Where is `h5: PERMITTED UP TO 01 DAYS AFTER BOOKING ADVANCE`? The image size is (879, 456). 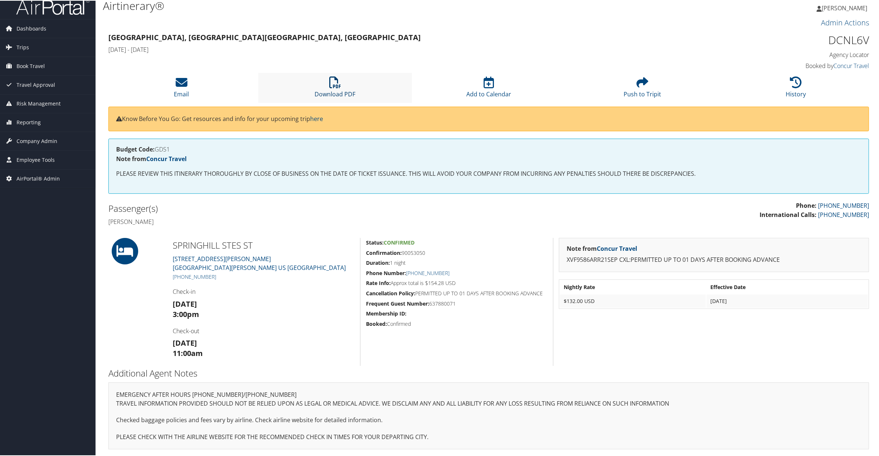 h5: PERMITTED UP TO 01 DAYS AFTER BOOKING ADVANCE is located at coordinates (457, 292).